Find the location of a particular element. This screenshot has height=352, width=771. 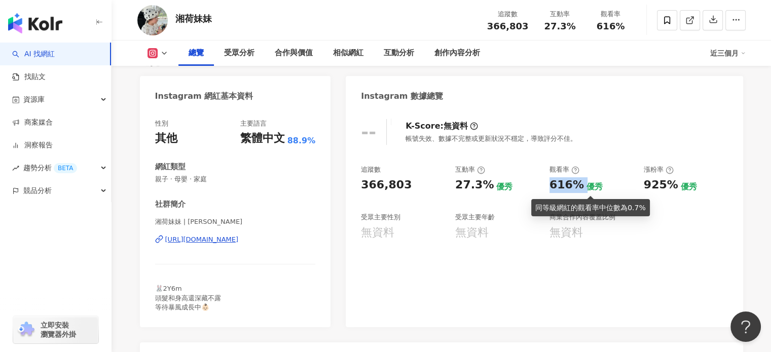

a: searchAI 找網紅 is located at coordinates (33, 54).